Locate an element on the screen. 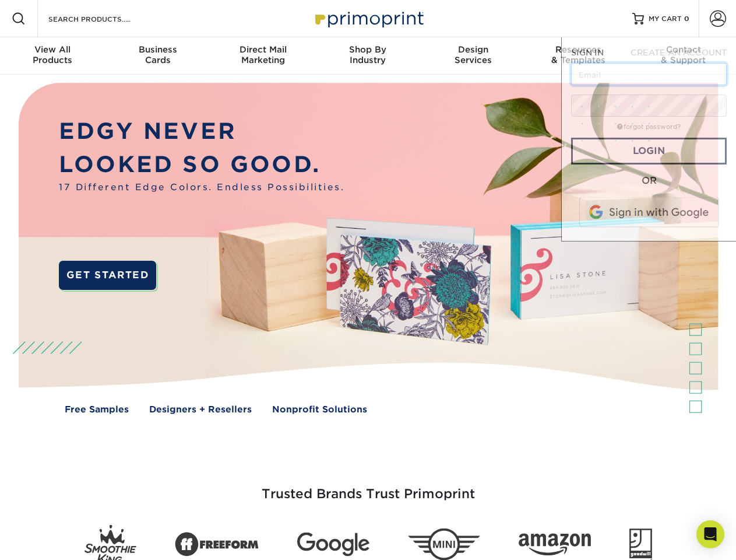 The height and width of the screenshot is (560, 736). input: SEARCH PRODUCTS..... is located at coordinates (104, 19).